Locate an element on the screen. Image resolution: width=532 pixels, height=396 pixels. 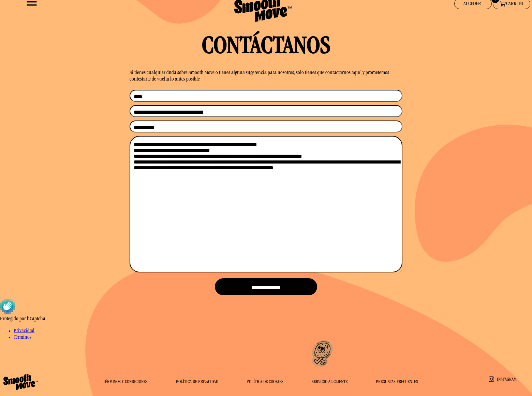
a: Política de Privacidad is located at coordinates (197, 382).